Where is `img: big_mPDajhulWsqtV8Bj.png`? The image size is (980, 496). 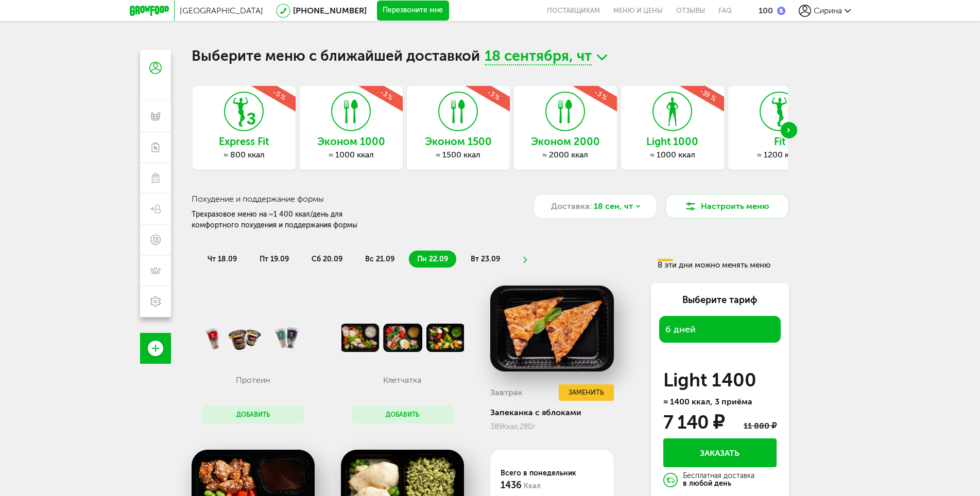
img: big_mPDajhulWsqtV8Bj.png is located at coordinates (553, 329).